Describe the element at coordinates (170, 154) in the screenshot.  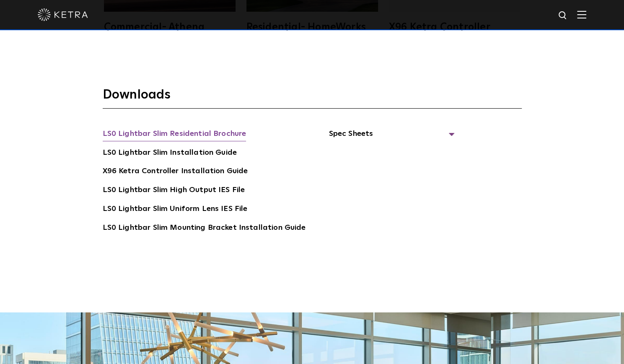
I see `a: LS0 Lightbar Slim Installation Guide` at that location.